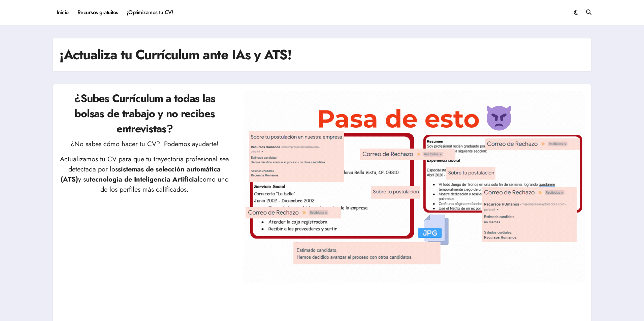 The height and width of the screenshot is (321, 644). I want to click on a: ¡Optimizamos tu CV!, so click(150, 13).